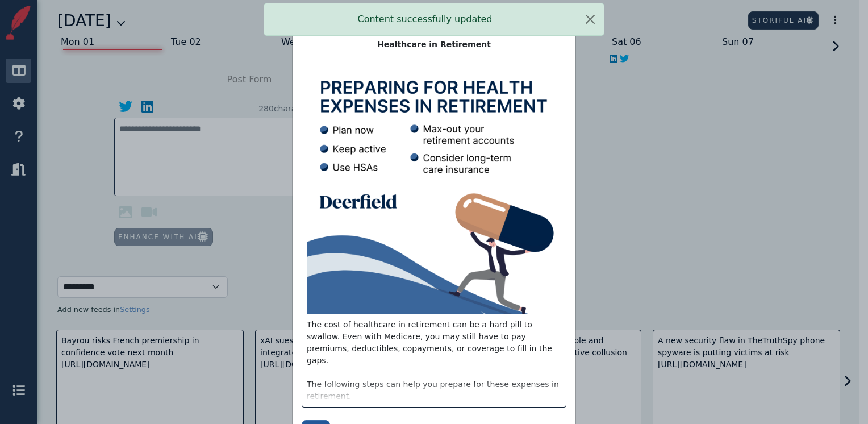 The height and width of the screenshot is (424, 868). I want to click on img: Healthcare in Retirement, so click(434, 187).